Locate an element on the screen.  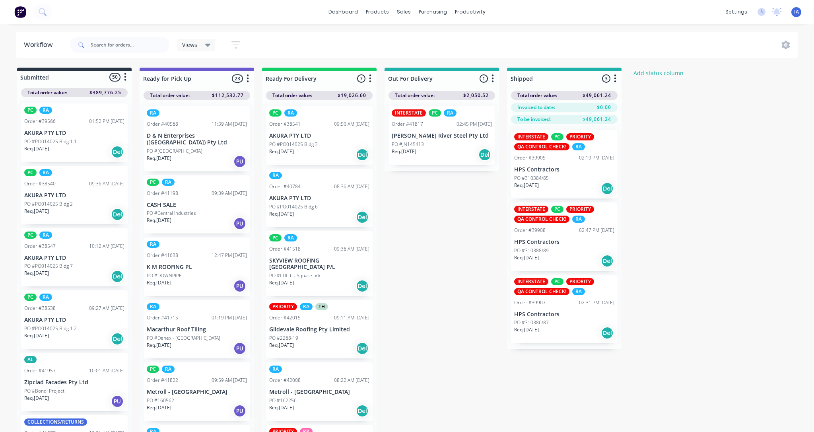
div: Order #41715 is located at coordinates (162, 318).